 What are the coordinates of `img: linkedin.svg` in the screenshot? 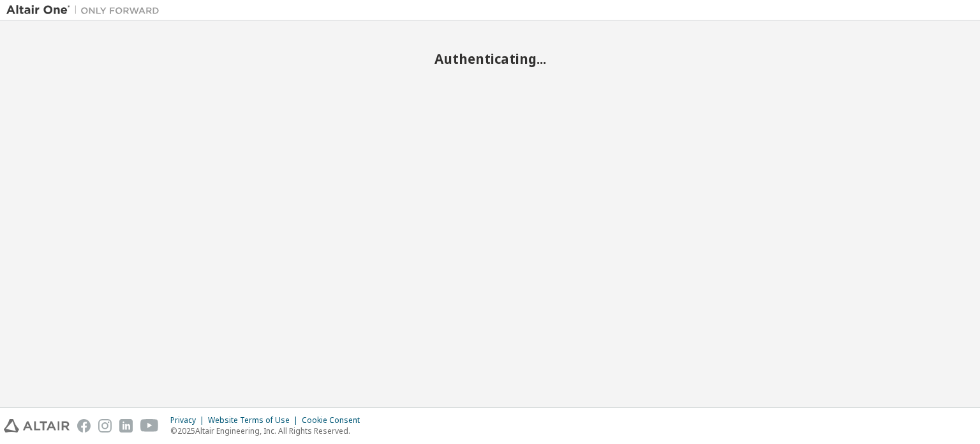 It's located at (126, 425).